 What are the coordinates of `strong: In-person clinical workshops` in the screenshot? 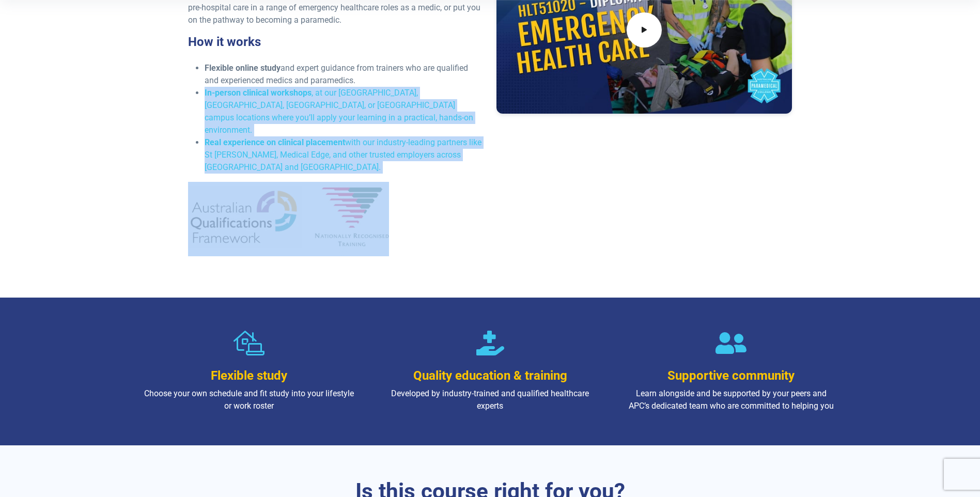 It's located at (258, 92).